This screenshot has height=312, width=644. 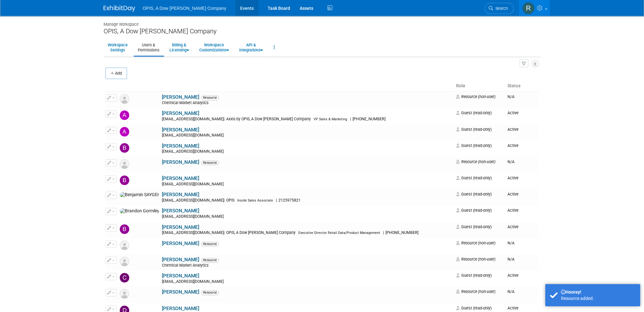 I want to click on img: Bayan Raji, so click(x=125, y=148).